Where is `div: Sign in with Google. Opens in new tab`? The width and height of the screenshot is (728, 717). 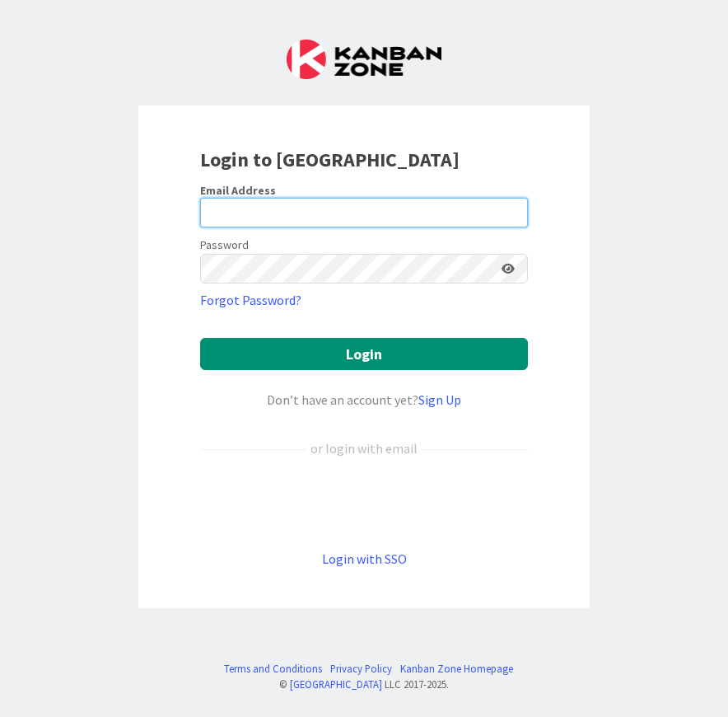 div: Sign in with Google. Opens in new tab is located at coordinates (364, 503).